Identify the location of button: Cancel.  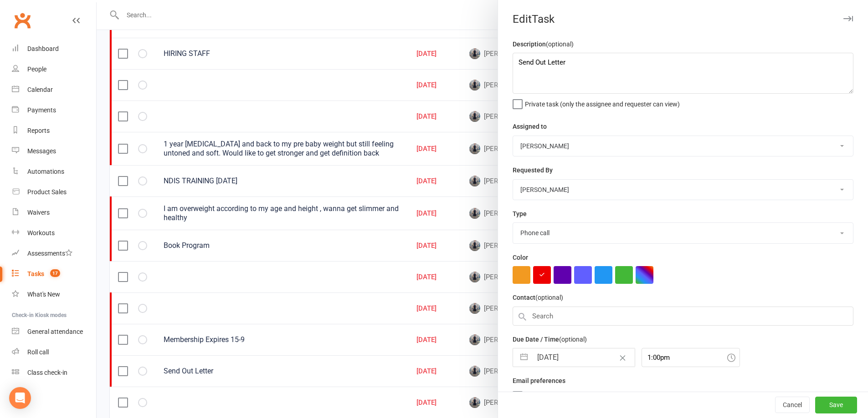
(792, 406).